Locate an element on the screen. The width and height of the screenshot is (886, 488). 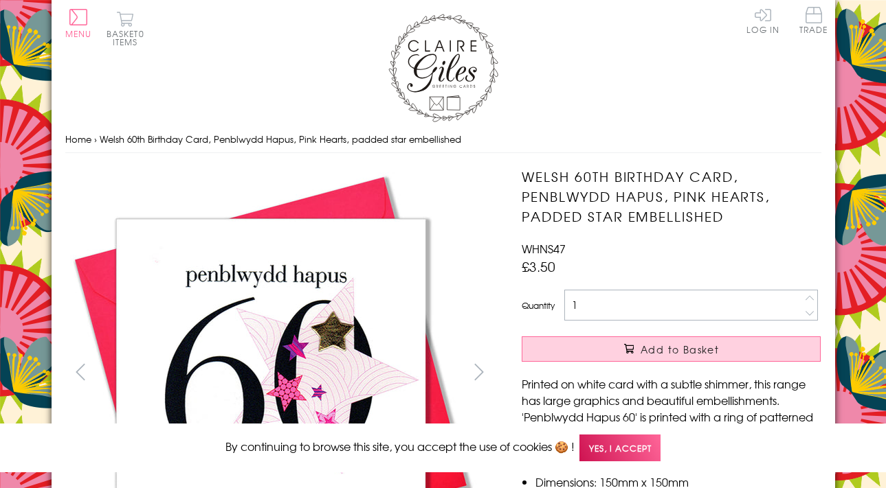
span: Add to Basket is located at coordinates (679, 350).